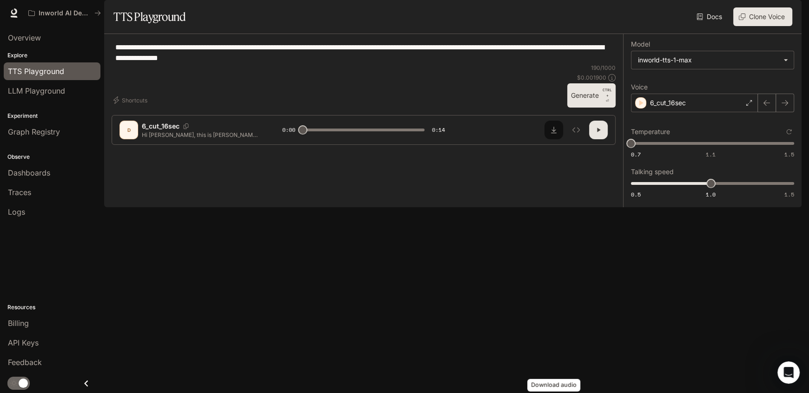  I want to click on a: Docs, so click(710, 17).